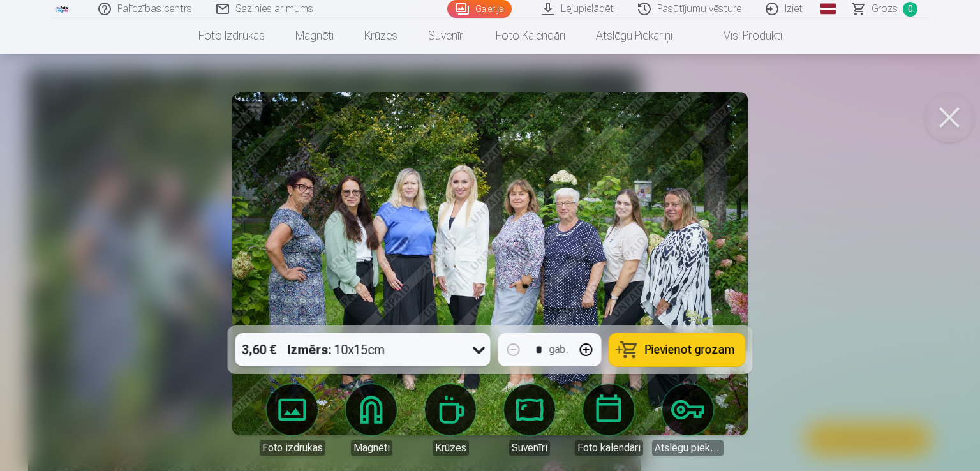  Describe the element at coordinates (688, 448) in the screenshot. I see `div: Atslēgu piekariņi` at that location.